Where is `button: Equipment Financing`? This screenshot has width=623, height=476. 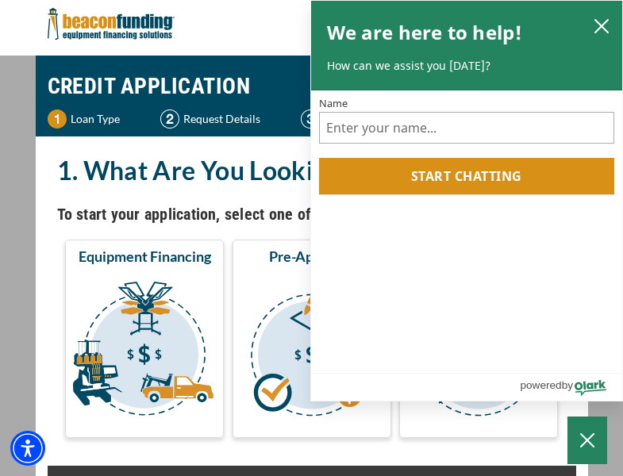 button: Equipment Financing is located at coordinates (145, 339).